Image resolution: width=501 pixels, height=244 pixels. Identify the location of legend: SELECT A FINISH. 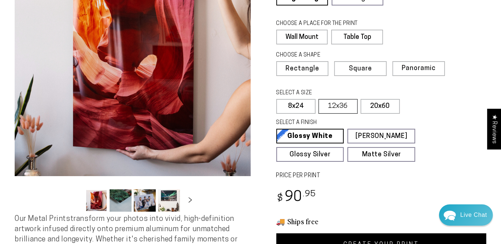
(338, 123).